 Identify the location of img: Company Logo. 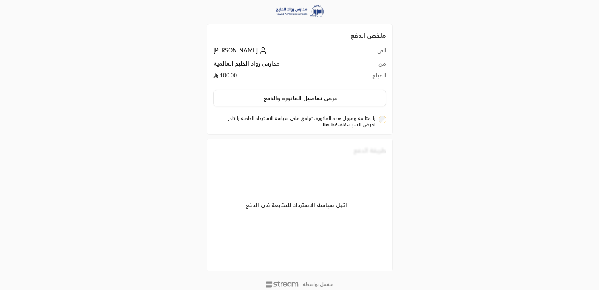
(300, 11).